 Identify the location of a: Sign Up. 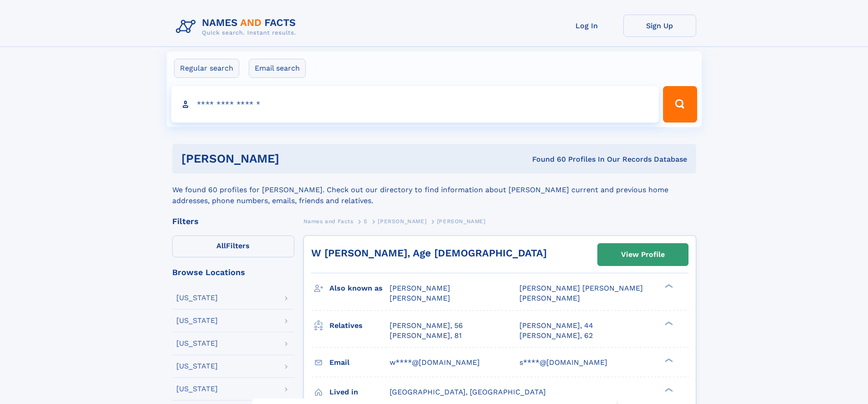
(660, 26).